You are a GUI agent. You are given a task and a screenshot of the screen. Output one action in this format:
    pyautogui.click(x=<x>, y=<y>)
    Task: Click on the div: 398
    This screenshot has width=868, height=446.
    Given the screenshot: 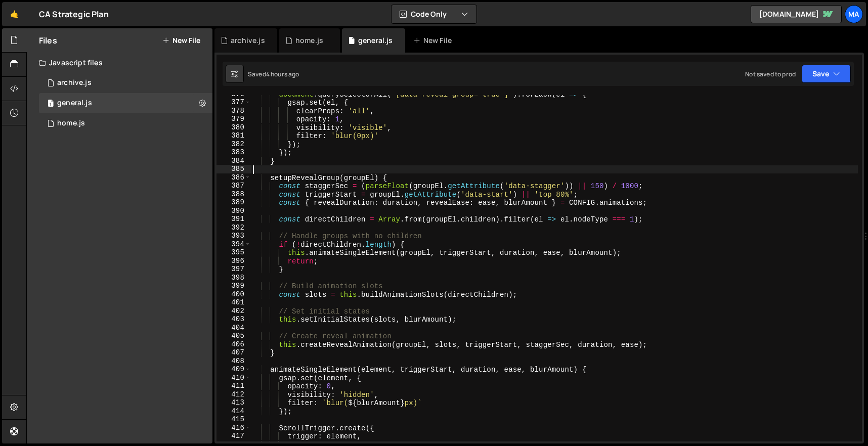 What is the action you would take?
    pyautogui.click(x=234, y=277)
    